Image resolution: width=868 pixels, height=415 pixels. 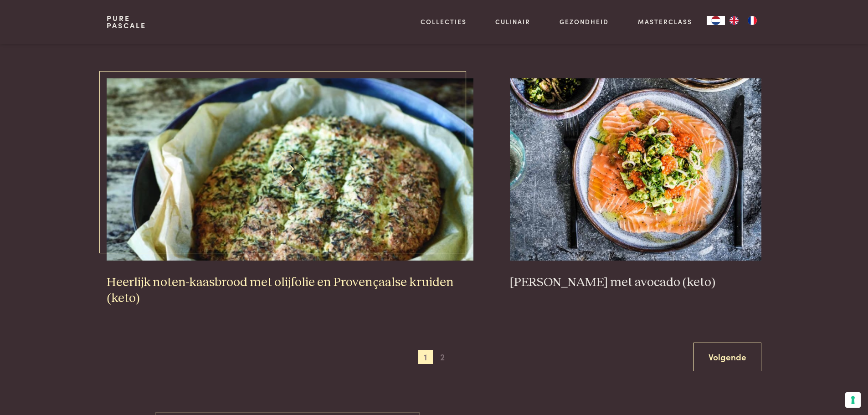 I want to click on a: Collecties, so click(x=443, y=21).